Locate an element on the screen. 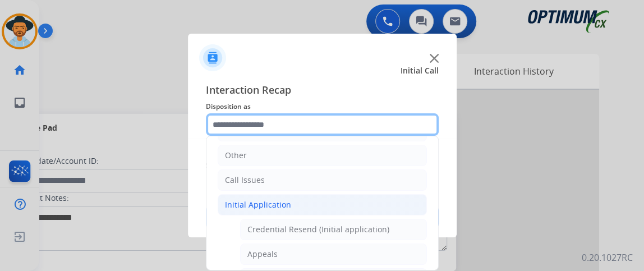  div: Other is located at coordinates (236, 155).